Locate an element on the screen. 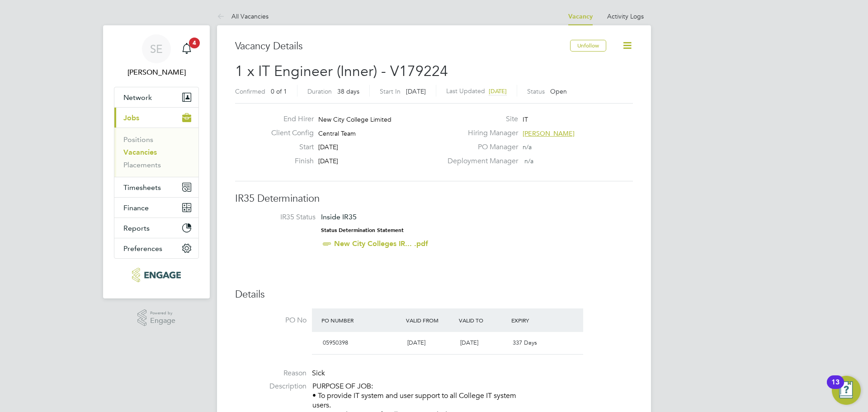 This screenshot has width=868, height=412. label: Deployment Manager is located at coordinates (480, 161).